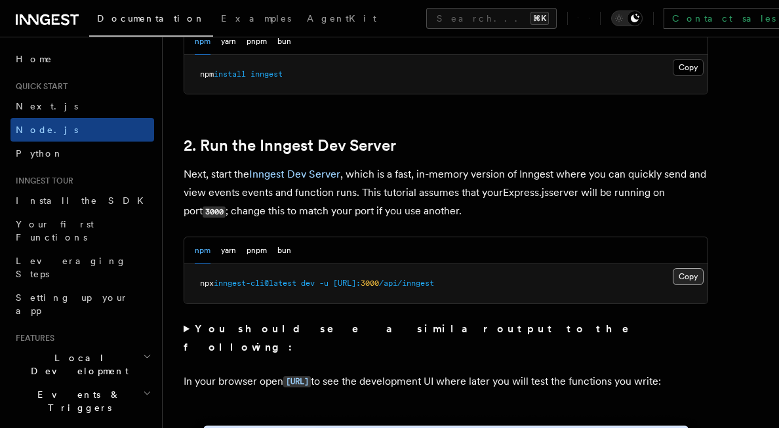 This screenshot has height=428, width=779. I want to click on span: AgentKit, so click(342, 18).